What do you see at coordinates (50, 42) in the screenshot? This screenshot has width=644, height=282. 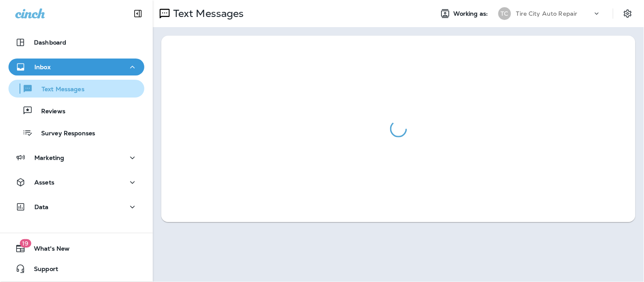 I see `p: Dashboard` at bounding box center [50, 42].